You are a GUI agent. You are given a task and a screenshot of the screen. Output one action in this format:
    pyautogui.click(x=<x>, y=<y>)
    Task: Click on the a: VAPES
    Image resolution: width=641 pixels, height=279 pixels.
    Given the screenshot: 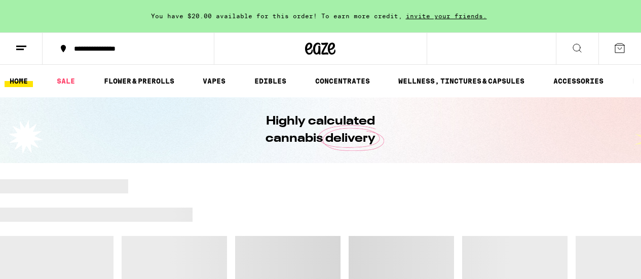 What is the action you would take?
    pyautogui.click(x=214, y=81)
    